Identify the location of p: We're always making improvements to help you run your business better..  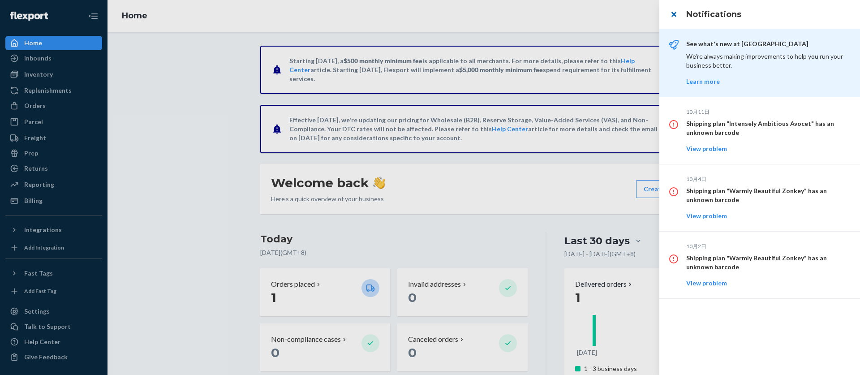
(768, 61).